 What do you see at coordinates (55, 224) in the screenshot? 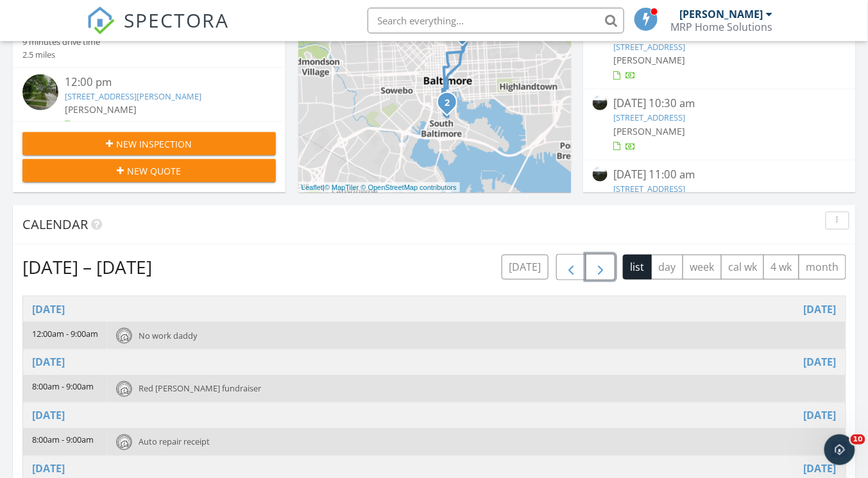
I see `span: Calendar` at bounding box center [55, 224].